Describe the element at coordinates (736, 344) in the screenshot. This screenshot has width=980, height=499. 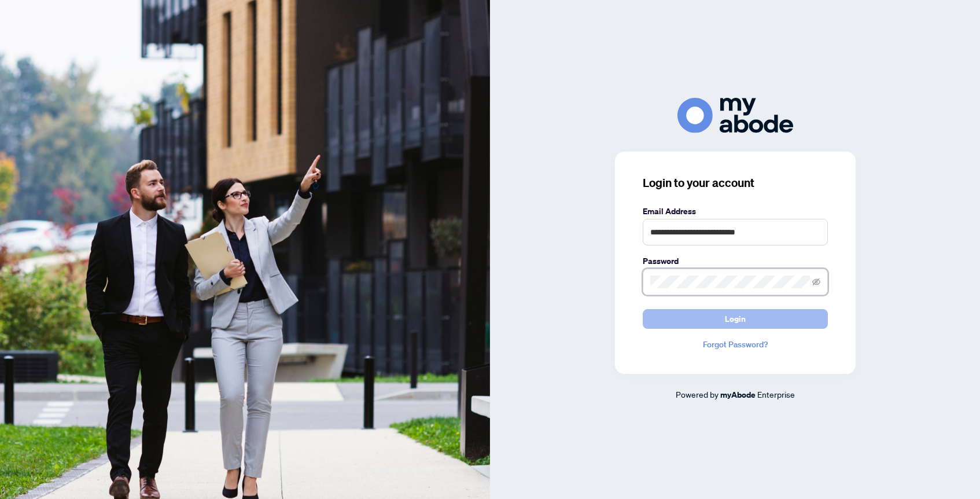
I see `a: Forgot Password?` at that location.